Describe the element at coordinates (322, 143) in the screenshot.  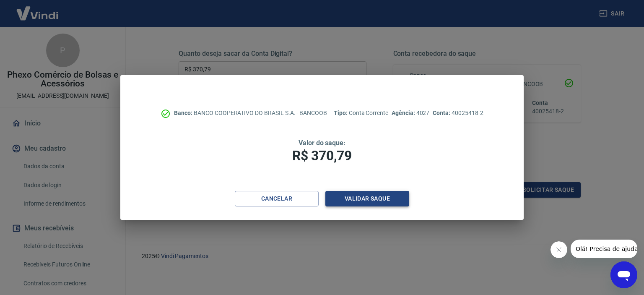
I see `span: Valor do saque:` at that location.